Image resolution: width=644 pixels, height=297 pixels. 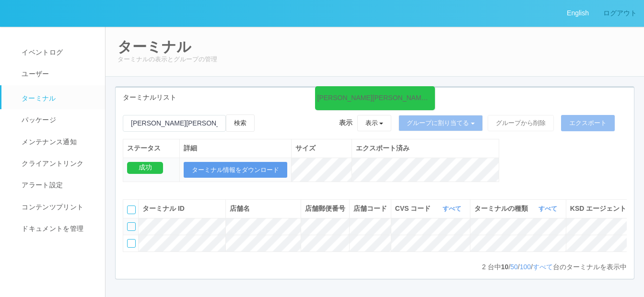 I want to click on a: ドキュメントを管理, so click(x=57, y=229).